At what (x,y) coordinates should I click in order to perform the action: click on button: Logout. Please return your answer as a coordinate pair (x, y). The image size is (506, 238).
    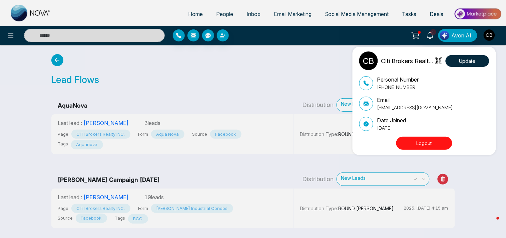
    Looking at the image, I should click on (425, 143).